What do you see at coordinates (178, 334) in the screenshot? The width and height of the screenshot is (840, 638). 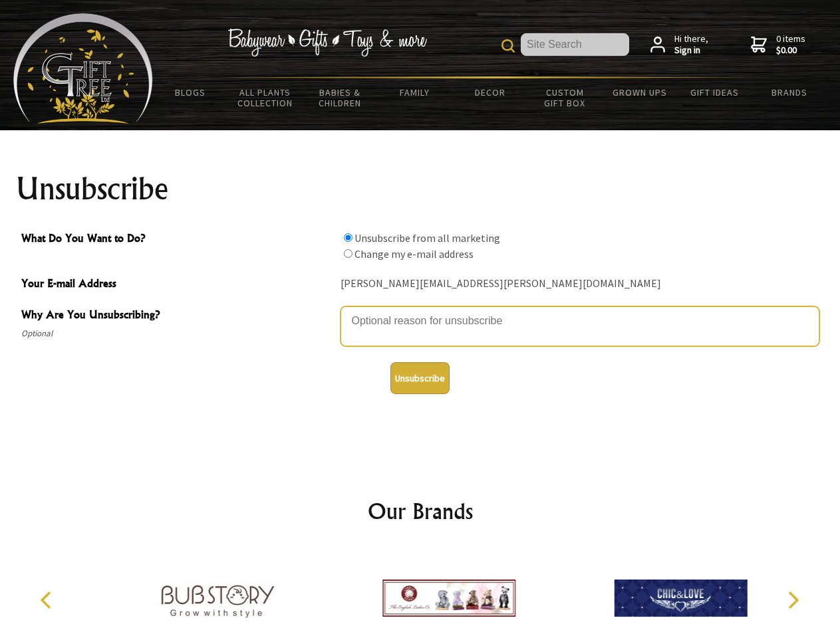 I see `span: Optional` at bounding box center [178, 334].